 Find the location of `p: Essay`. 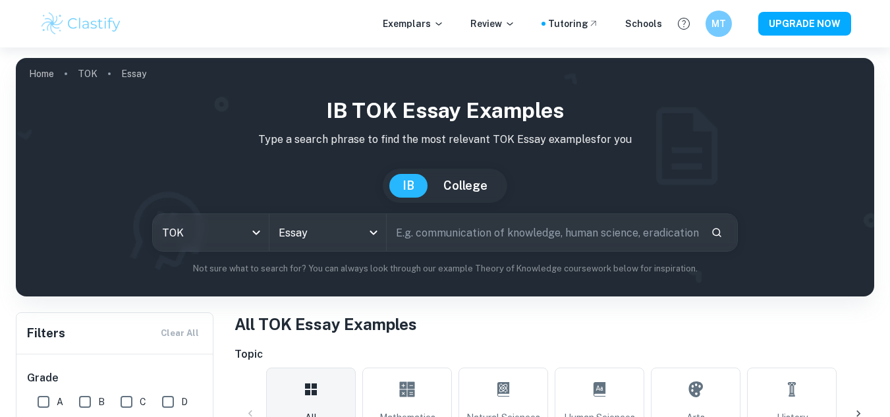

p: Essay is located at coordinates (134, 74).